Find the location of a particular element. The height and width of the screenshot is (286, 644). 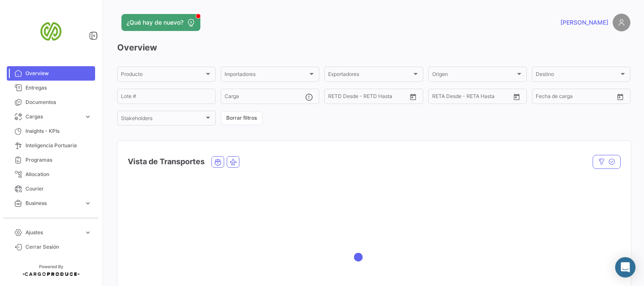

button: Borrar filtros is located at coordinates (242, 118).